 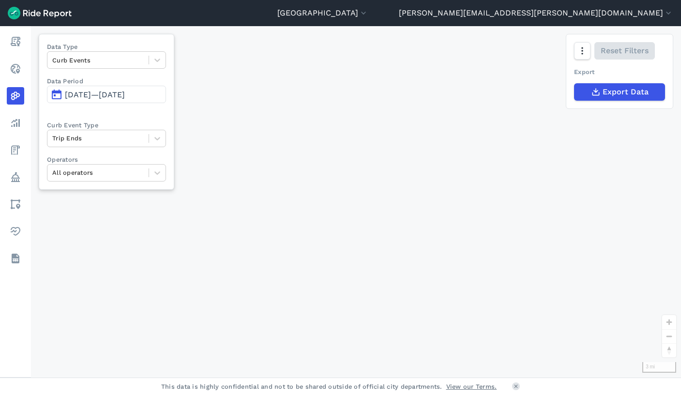 What do you see at coordinates (15, 232) in the screenshot?
I see `a: Health` at bounding box center [15, 232].